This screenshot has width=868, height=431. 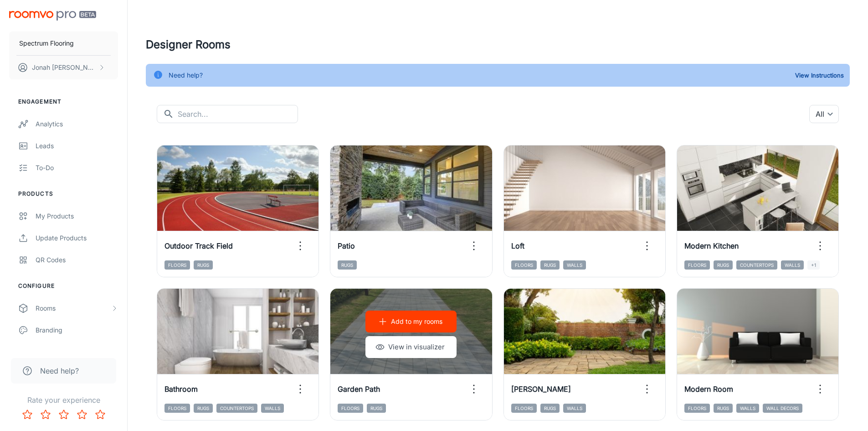 I want to click on button: Rate 4 star, so click(x=82, y=414).